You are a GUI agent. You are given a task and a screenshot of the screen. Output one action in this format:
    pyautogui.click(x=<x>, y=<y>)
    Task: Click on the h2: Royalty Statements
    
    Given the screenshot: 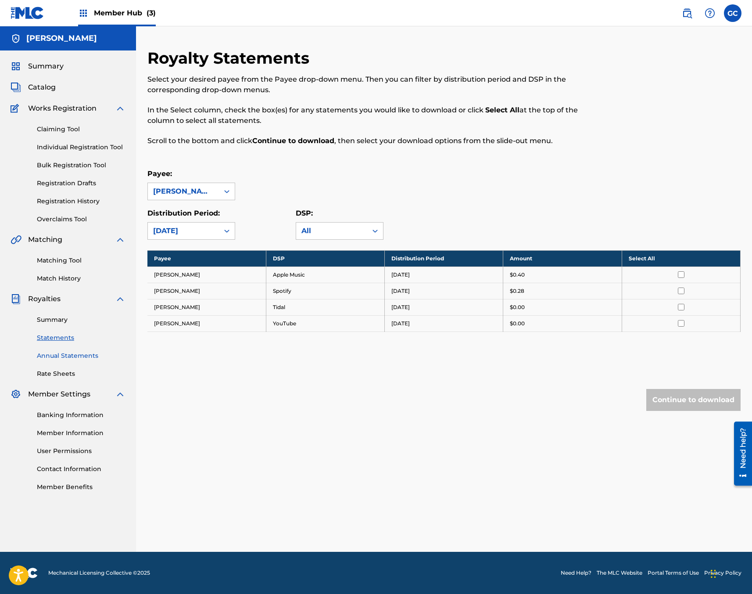 What is the action you would take?
    pyautogui.click(x=230, y=58)
    